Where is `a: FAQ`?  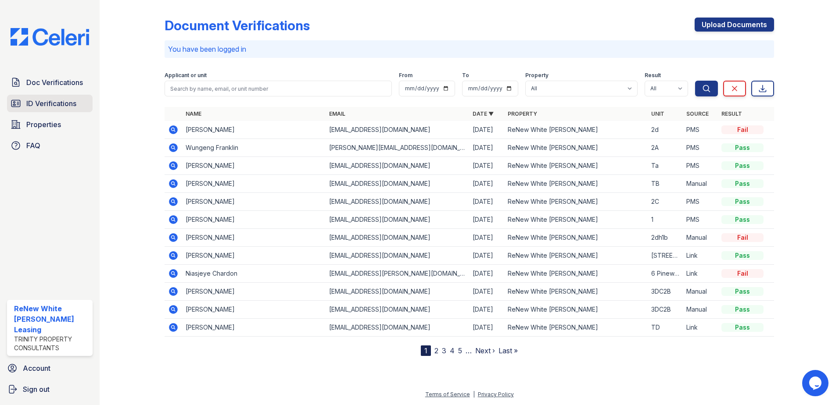
a: FAQ is located at coordinates (50, 146).